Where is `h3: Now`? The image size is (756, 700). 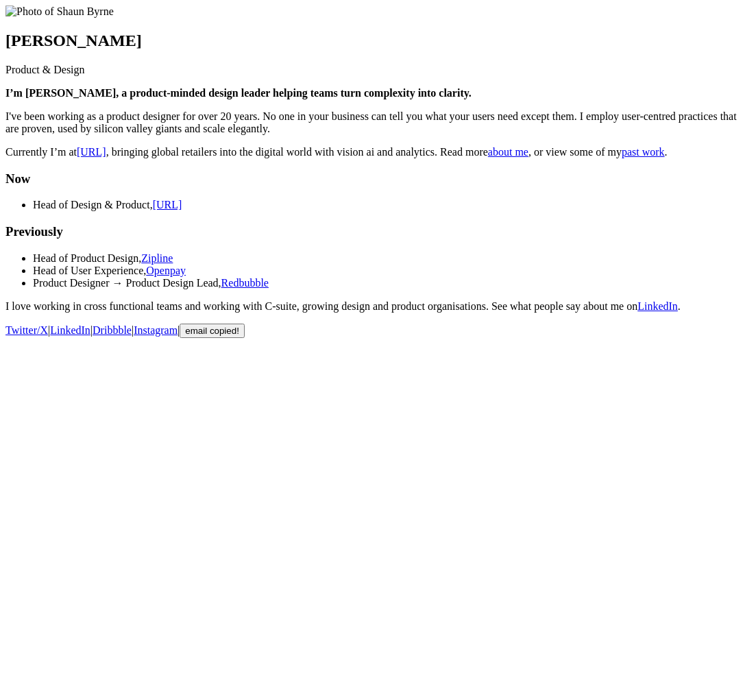 h3: Now is located at coordinates (378, 179).